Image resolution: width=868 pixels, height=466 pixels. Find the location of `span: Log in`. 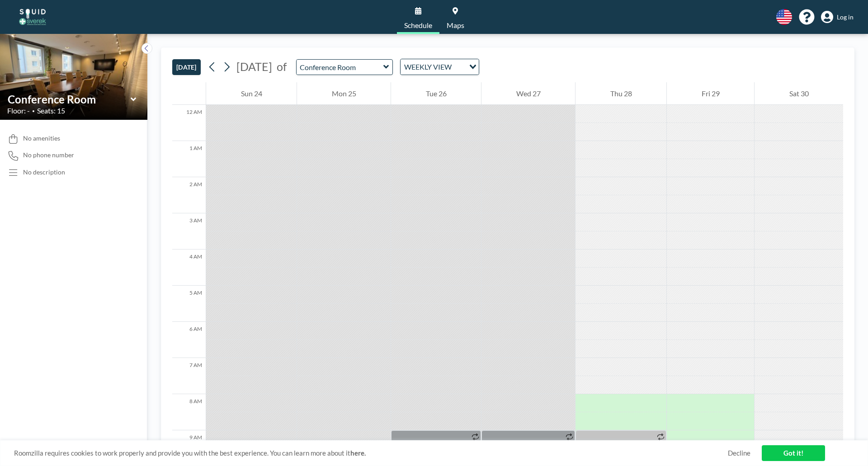

span: Log in is located at coordinates (845, 17).